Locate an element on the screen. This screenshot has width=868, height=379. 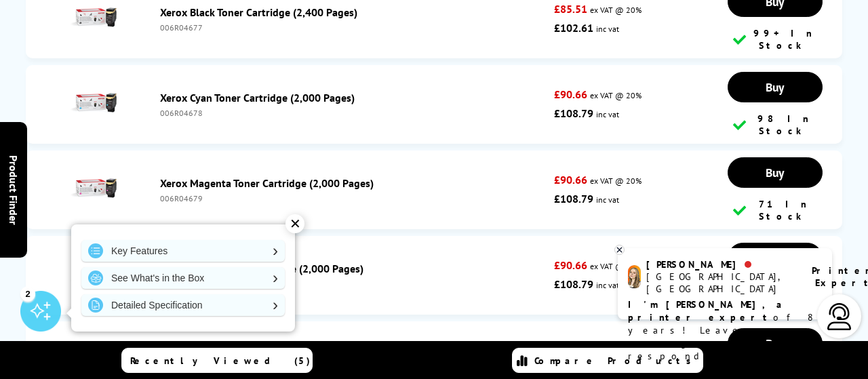
img: Xerox Magenta Toner Cartridge (2,000 Pages) is located at coordinates (93, 188).